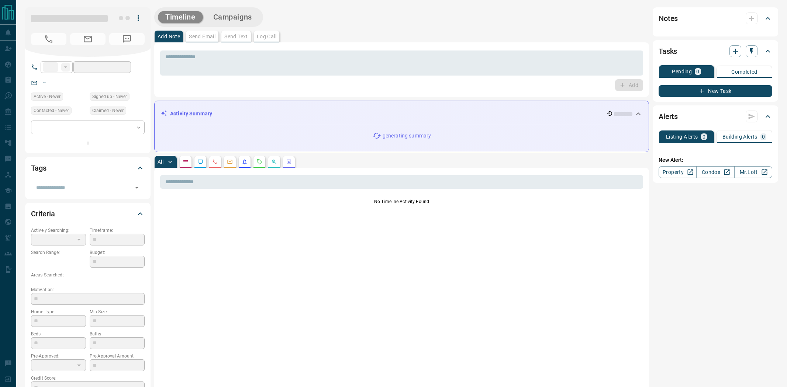 This screenshot has width=787, height=387. What do you see at coordinates (51, 111) in the screenshot?
I see `span: Contacted - Never` at bounding box center [51, 111].